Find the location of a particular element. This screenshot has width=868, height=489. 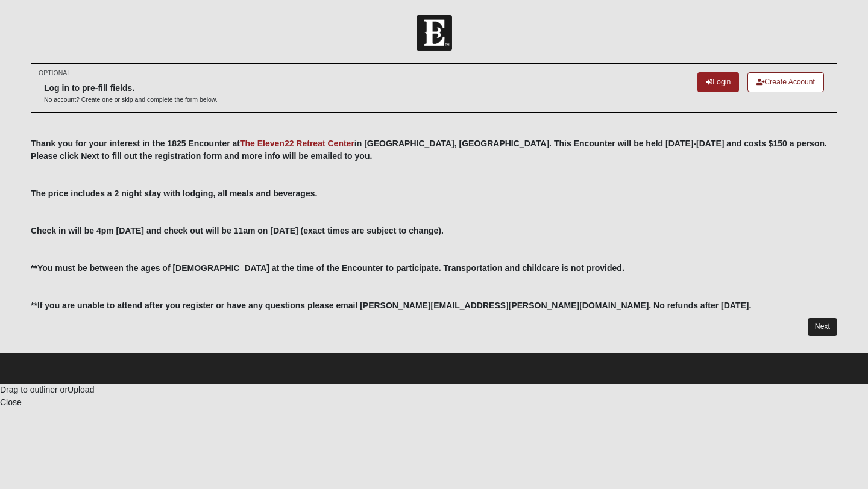

img: Church of Eleven22 Logo is located at coordinates (434, 33).